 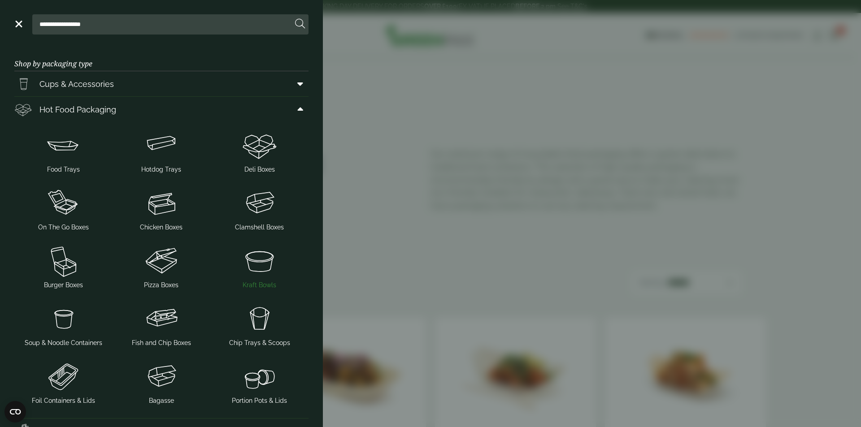 I want to click on img: Chicken_box-1.svg, so click(x=161, y=203).